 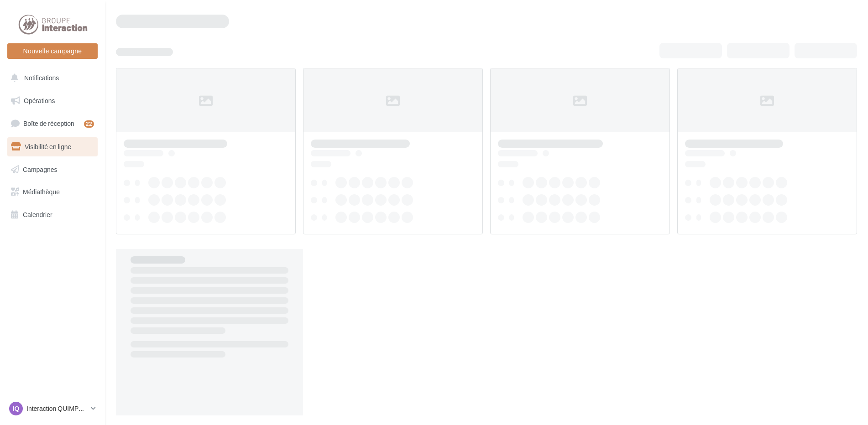 I want to click on span: Campagnes, so click(x=40, y=168).